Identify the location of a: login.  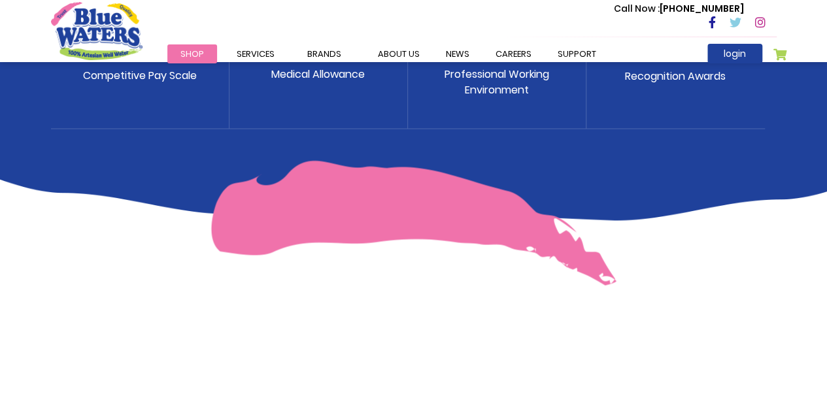
(735, 54).